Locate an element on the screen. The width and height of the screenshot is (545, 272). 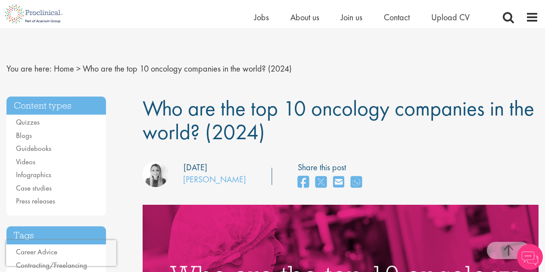
img: Chatbot is located at coordinates (530, 257).